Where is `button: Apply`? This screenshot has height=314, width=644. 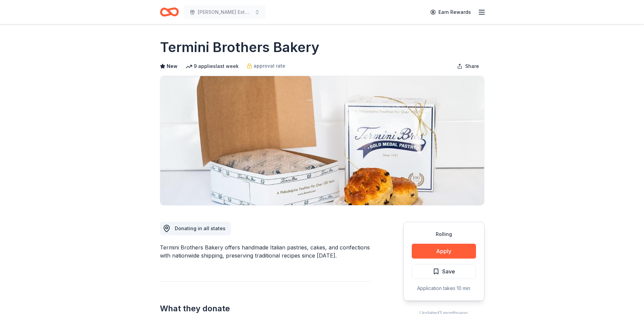
button: Apply is located at coordinates (444, 251).